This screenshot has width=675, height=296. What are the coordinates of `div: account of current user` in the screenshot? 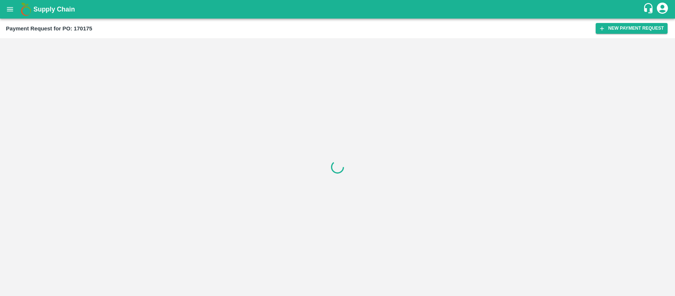 It's located at (662, 9).